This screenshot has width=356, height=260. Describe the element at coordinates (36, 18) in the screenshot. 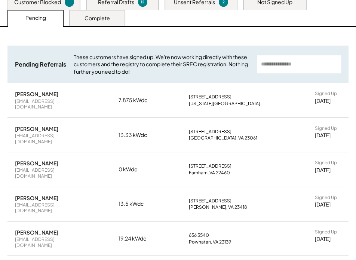

I see `div: Pending` at that location.